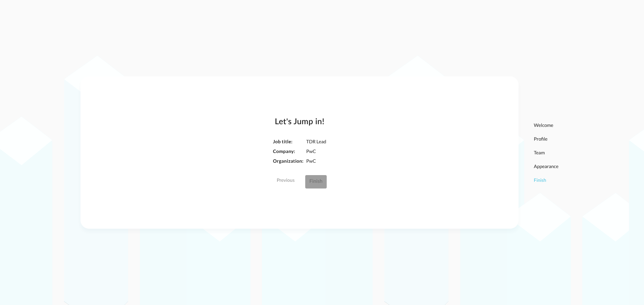 This screenshot has width=644, height=305. What do you see at coordinates (546, 180) in the screenshot?
I see `p: Finish` at bounding box center [546, 180].